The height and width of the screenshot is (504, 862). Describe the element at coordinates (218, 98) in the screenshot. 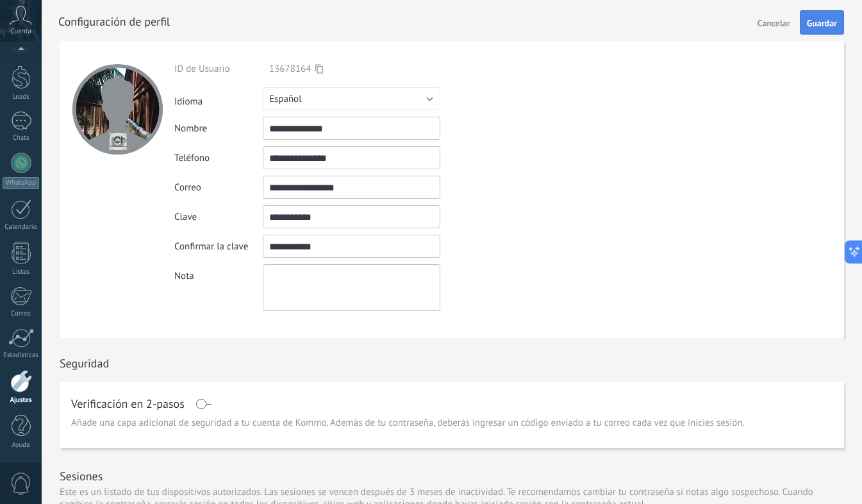

I see `div: Idioma` at that location.